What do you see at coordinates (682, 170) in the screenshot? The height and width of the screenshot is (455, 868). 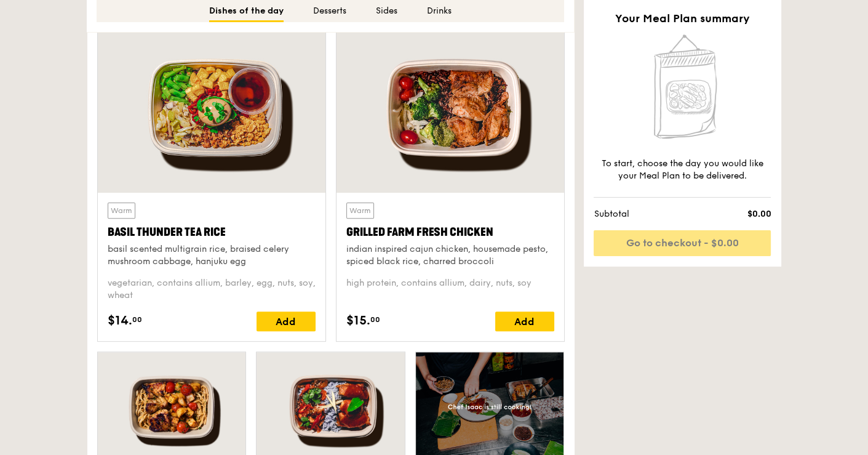 I see `div: To start, choose the day you would like your Meal Plan to be delivered.` at bounding box center [682, 170].